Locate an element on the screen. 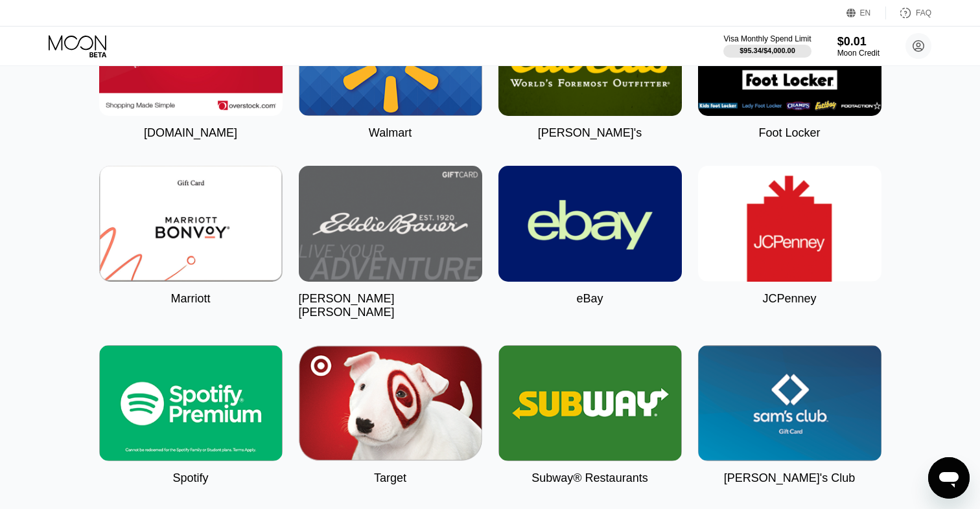 Image resolution: width=980 pixels, height=509 pixels. div: $95.34 / $4,000.00 is located at coordinates (767, 50).